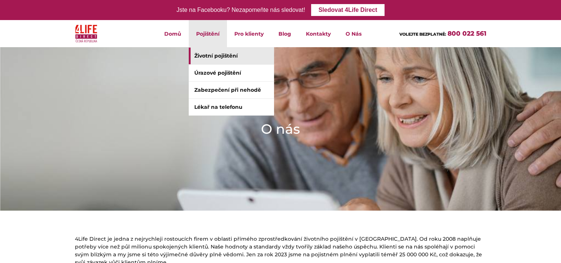  I want to click on div: Jste na Facebooku? Nezapomeňte nás sledovat!, so click(241, 10).